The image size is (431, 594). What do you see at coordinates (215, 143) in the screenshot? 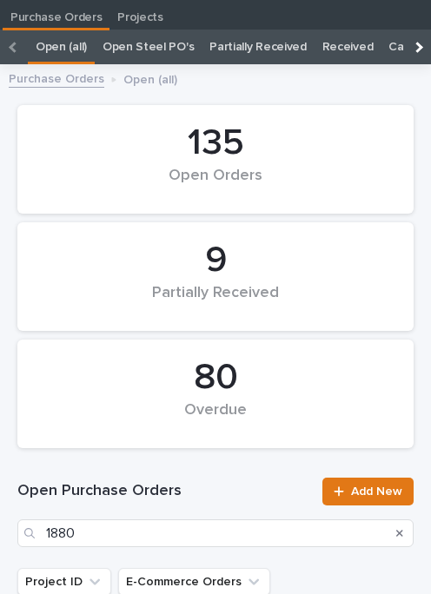
I see `div: 135` at bounding box center [215, 143].